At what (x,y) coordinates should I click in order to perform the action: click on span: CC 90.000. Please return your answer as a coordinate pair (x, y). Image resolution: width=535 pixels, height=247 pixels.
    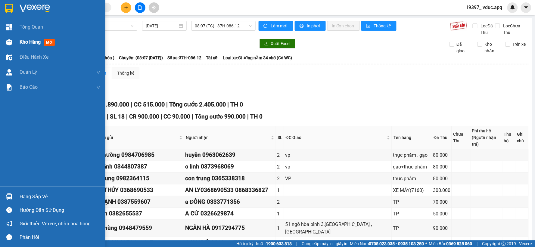
    Looking at the image, I should click on (177, 117).